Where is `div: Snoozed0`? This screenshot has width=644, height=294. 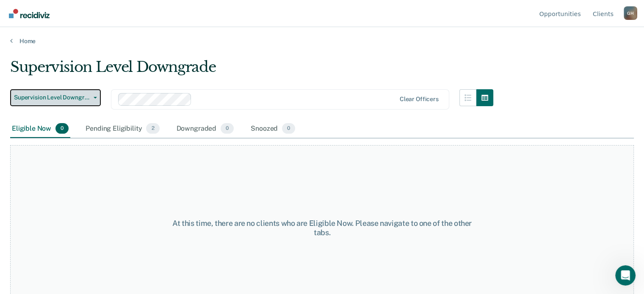
div: Snoozed0 is located at coordinates (272, 129).